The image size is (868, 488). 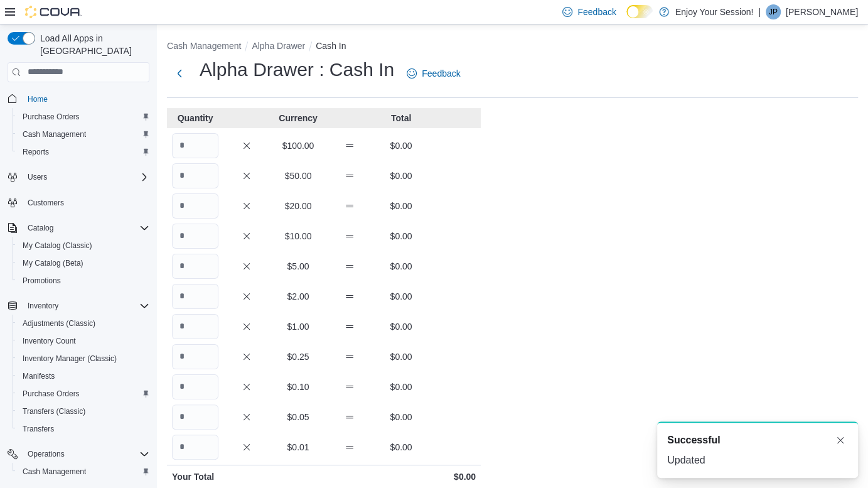 I want to click on p: $5.00, so click(x=298, y=266).